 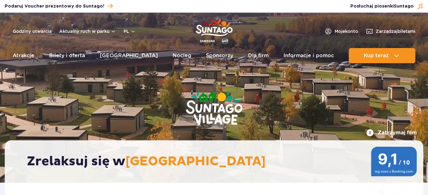 What do you see at coordinates (308, 56) in the screenshot?
I see `a: Informacje i pomoc` at bounding box center [308, 56].